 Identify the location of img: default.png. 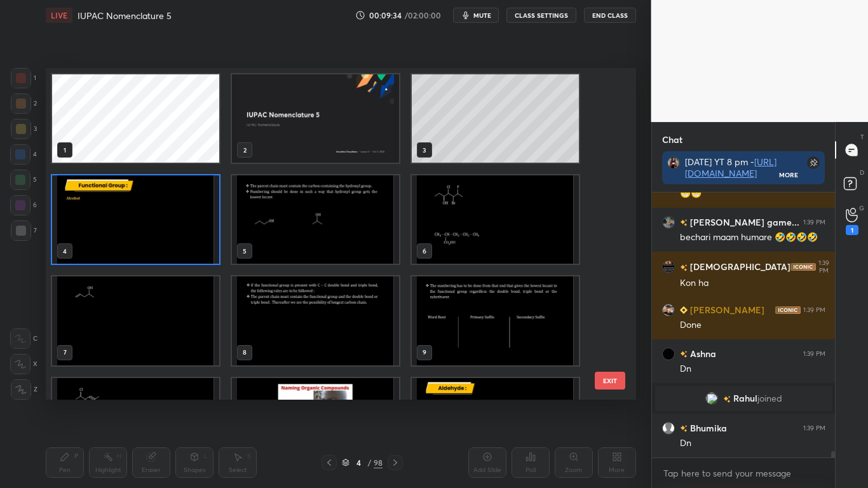
(668, 428).